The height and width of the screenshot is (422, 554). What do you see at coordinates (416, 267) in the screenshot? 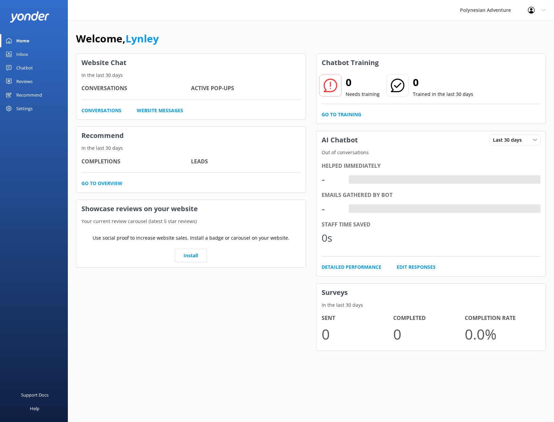
I see `a: Edit Responses` at bounding box center [416, 267].